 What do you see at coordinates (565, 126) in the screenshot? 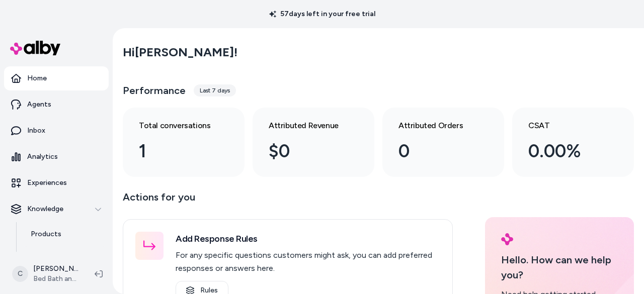
I see `h3: CSAT` at bounding box center [565, 126].